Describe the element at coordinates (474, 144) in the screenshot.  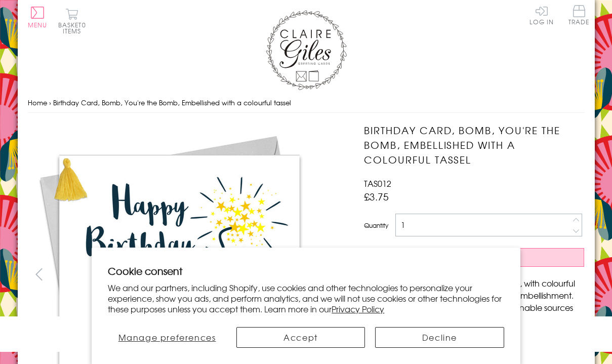
I see `h1: Birthday Card, Bomb, You're the Bomb, Embellished with a colourful tassel` at that location.